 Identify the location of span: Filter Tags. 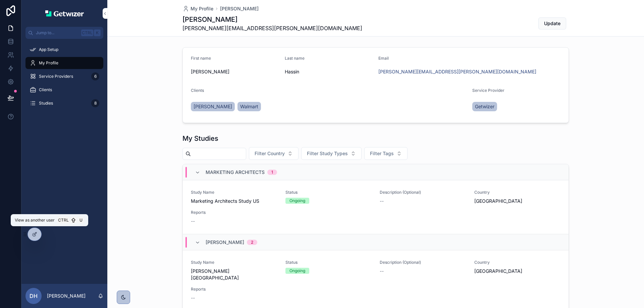
(381, 154).